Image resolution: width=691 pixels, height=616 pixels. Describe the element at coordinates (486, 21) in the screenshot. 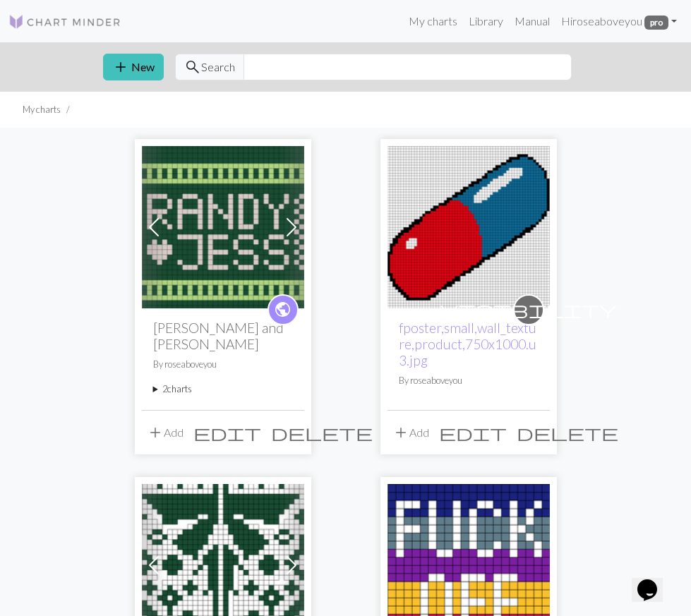

I see `a: Library` at that location.